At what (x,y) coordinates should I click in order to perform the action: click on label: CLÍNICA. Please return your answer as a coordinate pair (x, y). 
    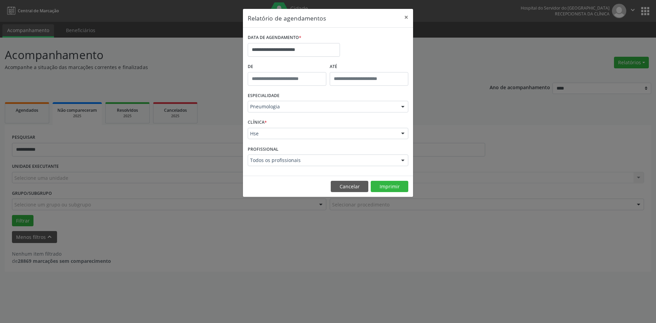
    Looking at the image, I should click on (257, 122).